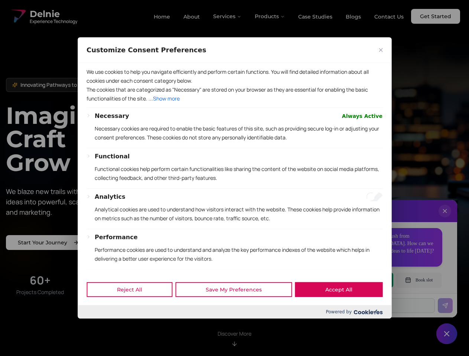 The image size is (469, 356). I want to click on p: Analytical cookies are used to understand how visitors interact with the website. These cookies h..., so click(238, 214).